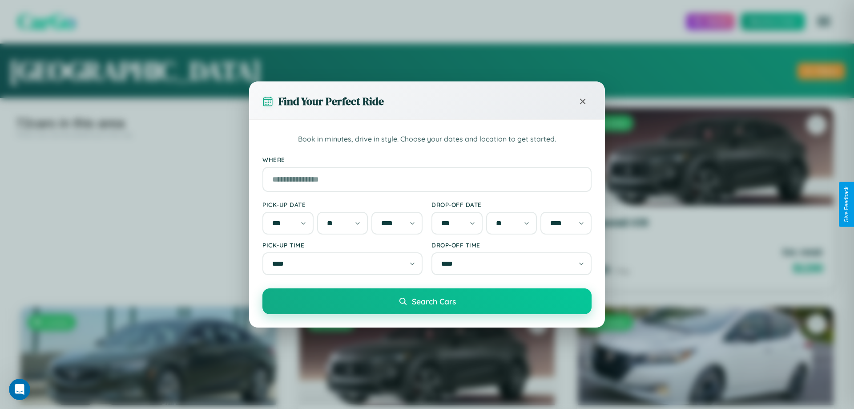 This screenshot has height=409, width=854. What do you see at coordinates (427, 139) in the screenshot?
I see `p: Book in minutes, drive in style. Choose your dates and location to get started.` at bounding box center [427, 139].